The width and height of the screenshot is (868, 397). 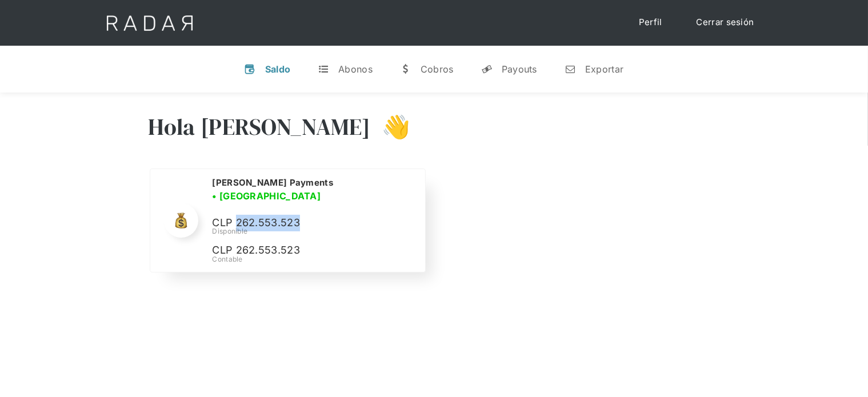 What do you see at coordinates (278, 69) in the screenshot?
I see `div: Saldo` at bounding box center [278, 69].